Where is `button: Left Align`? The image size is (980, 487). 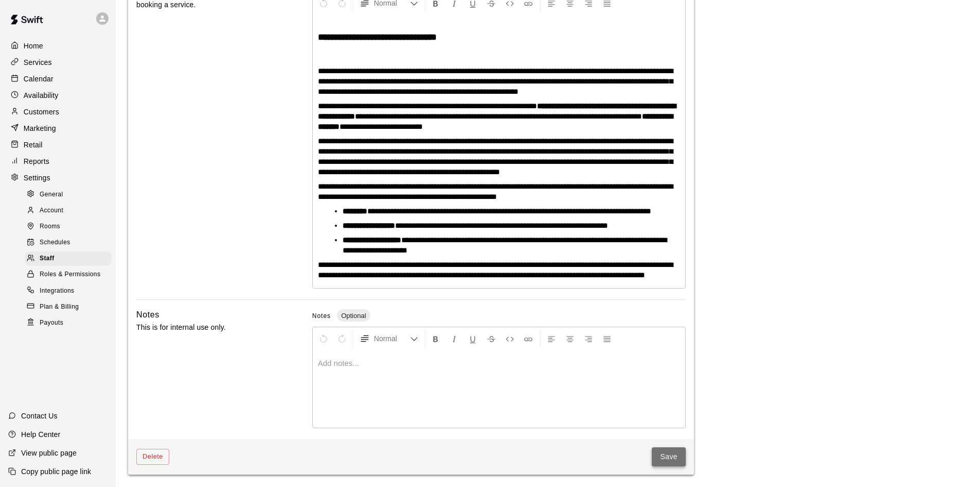 button: Left Align is located at coordinates (552, 339).